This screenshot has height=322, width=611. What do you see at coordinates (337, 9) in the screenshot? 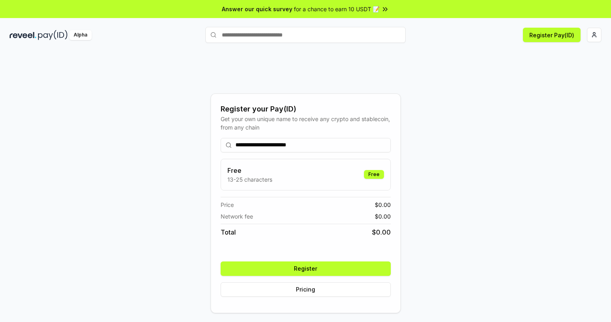
I see `span: for a chance to earn 10 USDT 📝` at bounding box center [337, 9].